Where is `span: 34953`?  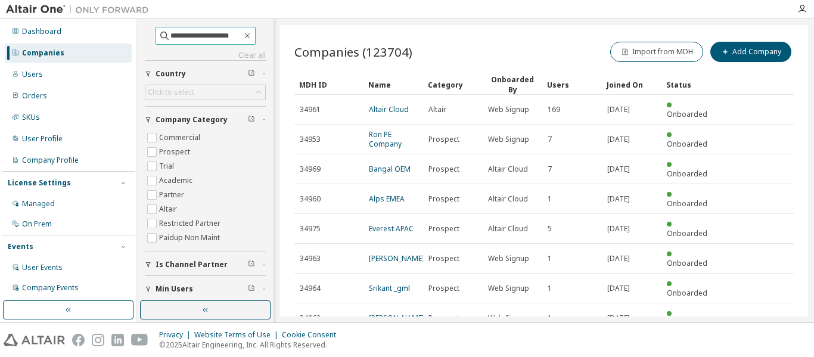 span: 34953 is located at coordinates (310, 139).